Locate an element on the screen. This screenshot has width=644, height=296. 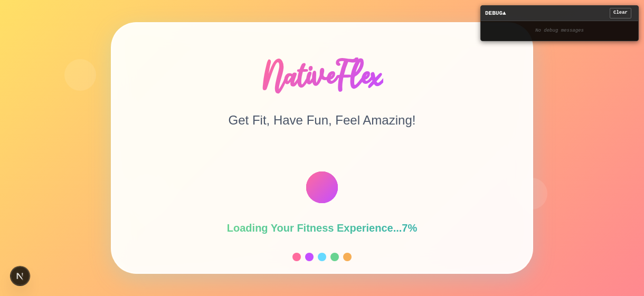
button: Clear is located at coordinates (620, 13).